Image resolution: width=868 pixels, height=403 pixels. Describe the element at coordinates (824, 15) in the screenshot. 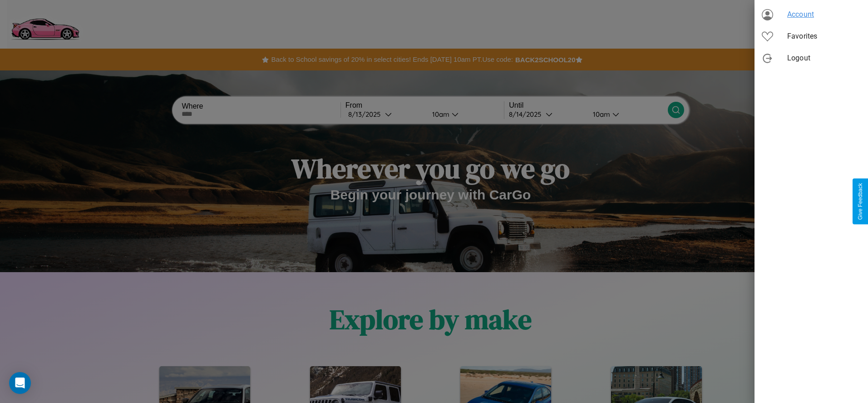

I see `span: Account` at that location.